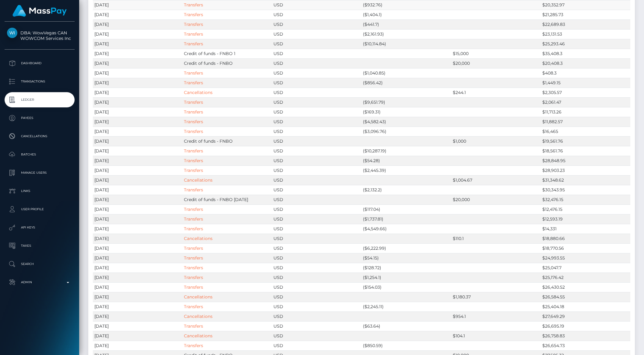 The image size is (644, 355). Describe the element at coordinates (39, 282) in the screenshot. I see `a: Admin` at that location.